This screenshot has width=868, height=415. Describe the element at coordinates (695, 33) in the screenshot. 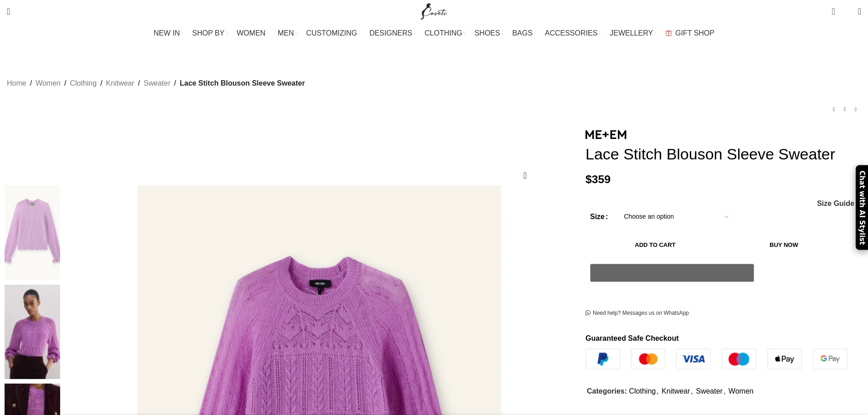

I see `span: GIFT SHOP` at that location.